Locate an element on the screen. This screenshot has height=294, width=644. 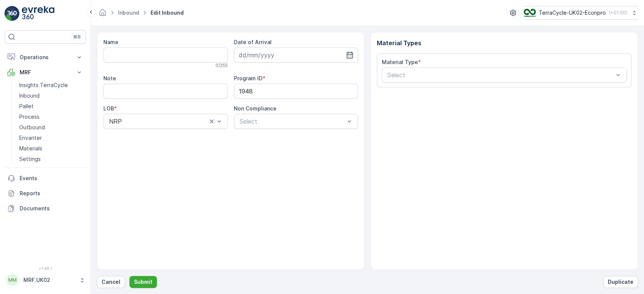
div: MM is located at coordinates (12, 280).